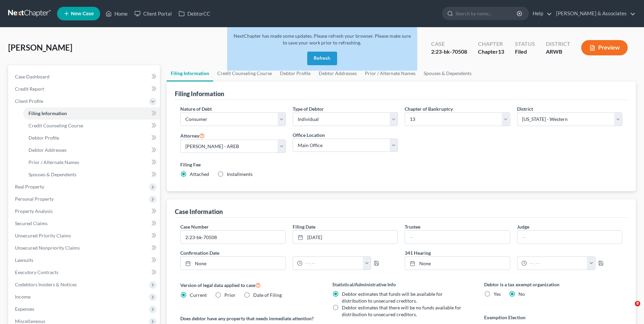  Describe the element at coordinates (85, 236) in the screenshot. I see `a: Unsecured Priority Claims` at that location.